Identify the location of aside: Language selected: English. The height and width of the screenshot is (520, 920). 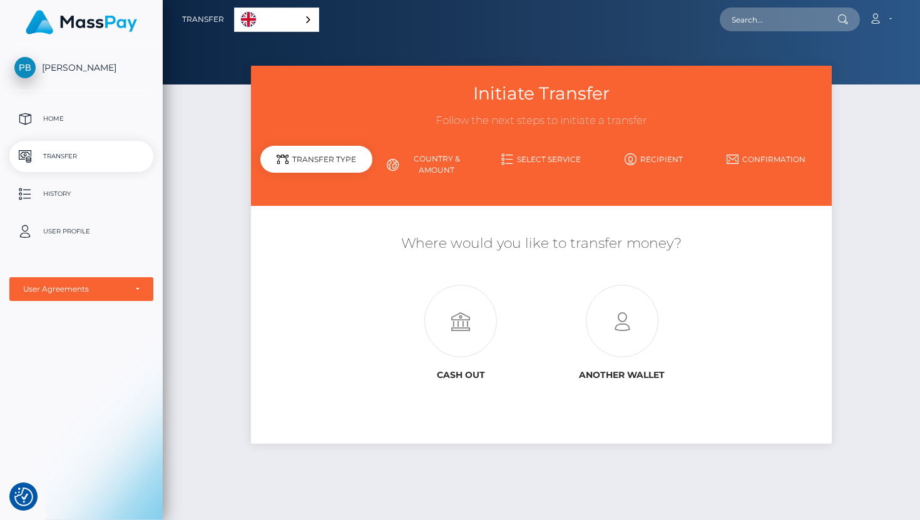
(277, 19).